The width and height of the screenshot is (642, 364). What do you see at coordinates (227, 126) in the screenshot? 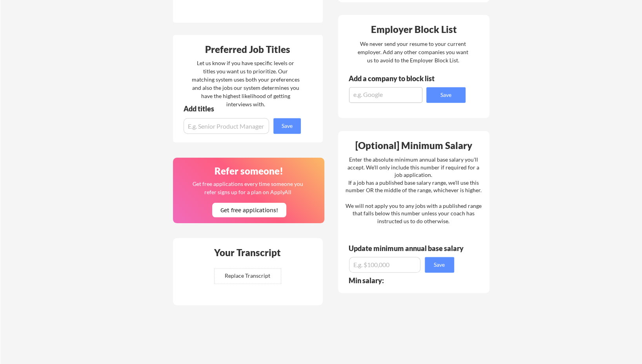
I see `input: E.g. Senior Product Manager` at bounding box center [227, 126].